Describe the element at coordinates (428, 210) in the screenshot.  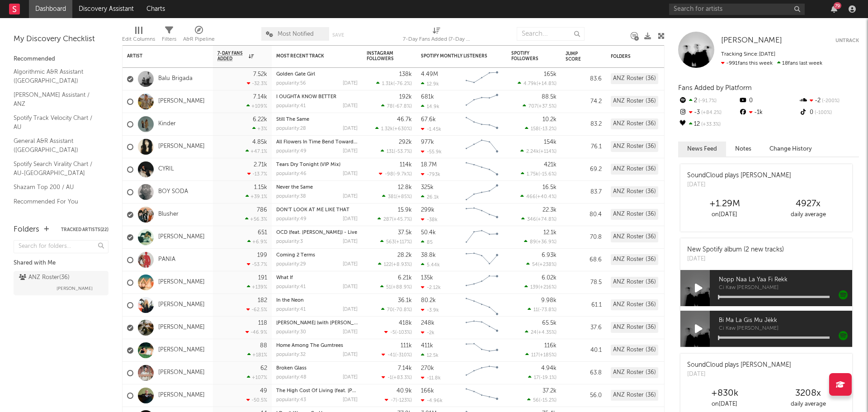
I see `div: 299k` at that location.